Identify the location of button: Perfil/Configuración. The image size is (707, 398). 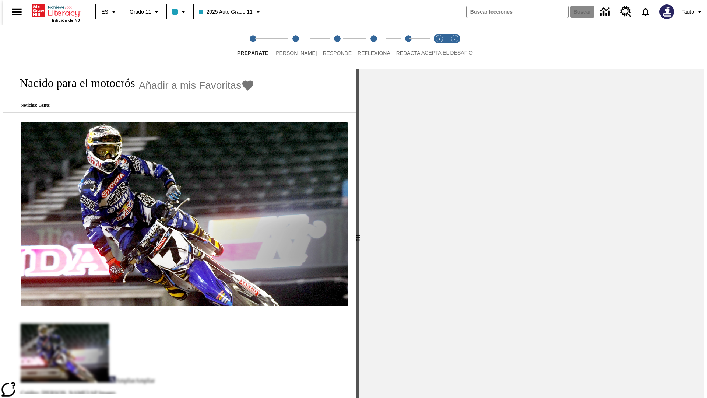
(693, 12).